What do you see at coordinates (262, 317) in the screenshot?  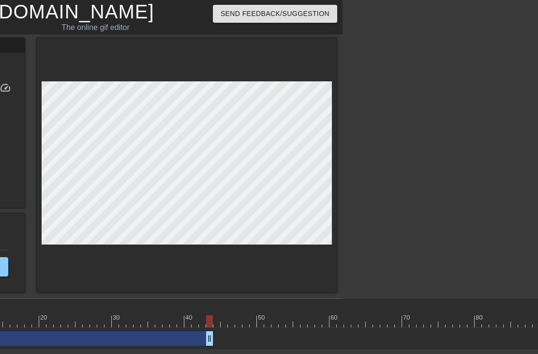 I see `div: 50` at bounding box center [262, 317].